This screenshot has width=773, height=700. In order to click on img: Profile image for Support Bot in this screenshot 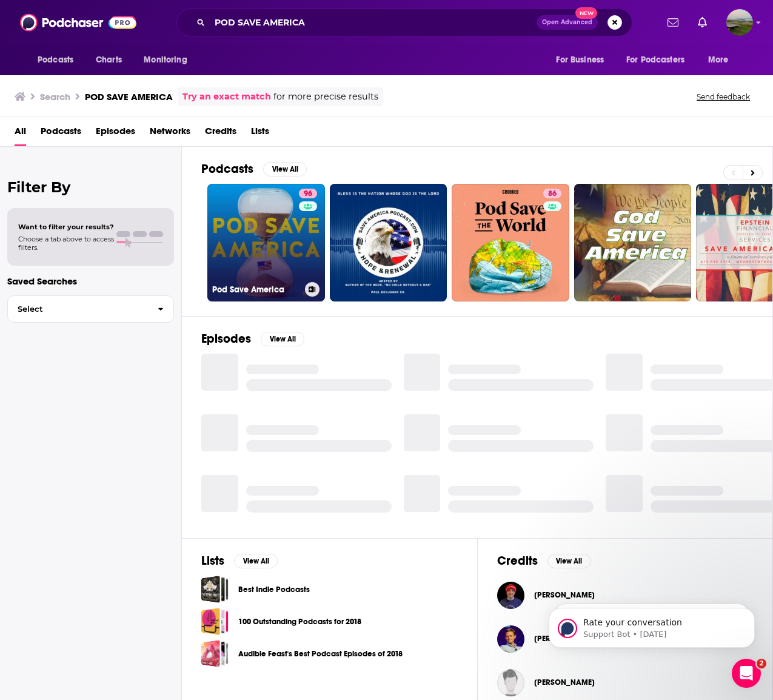, I will do `click(37, 46)`.